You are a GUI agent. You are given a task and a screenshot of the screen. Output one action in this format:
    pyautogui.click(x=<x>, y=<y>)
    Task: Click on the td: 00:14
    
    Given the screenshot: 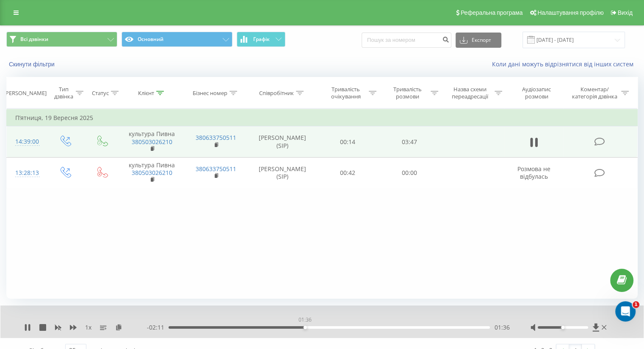 What is the action you would take?
    pyautogui.click(x=347, y=142)
    